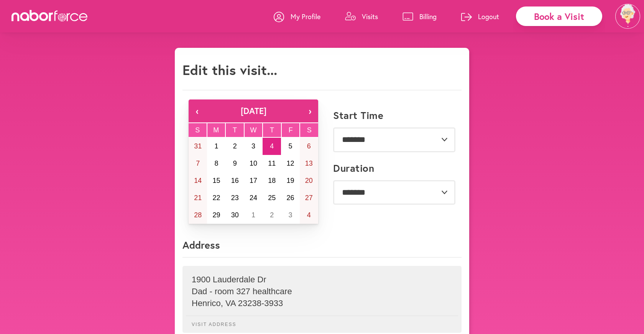  What do you see at coordinates (235, 198) in the screenshot?
I see `button: September 23, 2025` at bounding box center [235, 198].